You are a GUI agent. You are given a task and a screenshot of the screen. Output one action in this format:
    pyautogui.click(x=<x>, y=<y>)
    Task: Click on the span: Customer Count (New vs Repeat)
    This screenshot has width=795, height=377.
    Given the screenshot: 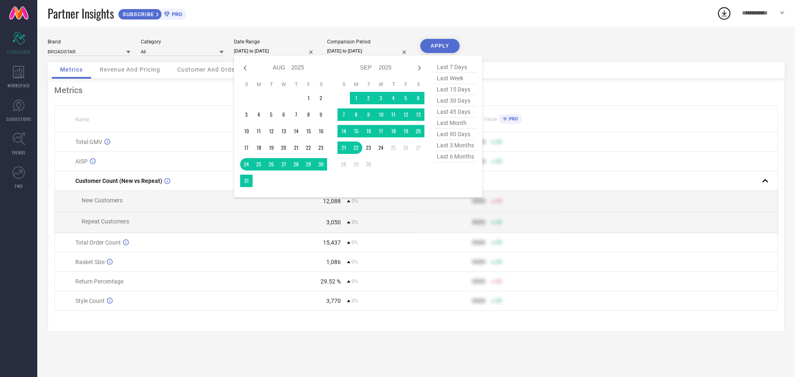 What is the action you would take?
    pyautogui.click(x=119, y=181)
    